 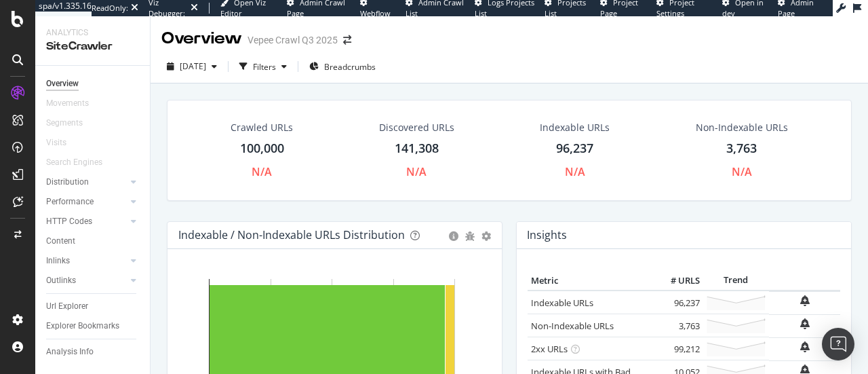 What do you see at coordinates (86, 201) in the screenshot?
I see `a: Performance` at bounding box center [86, 201].